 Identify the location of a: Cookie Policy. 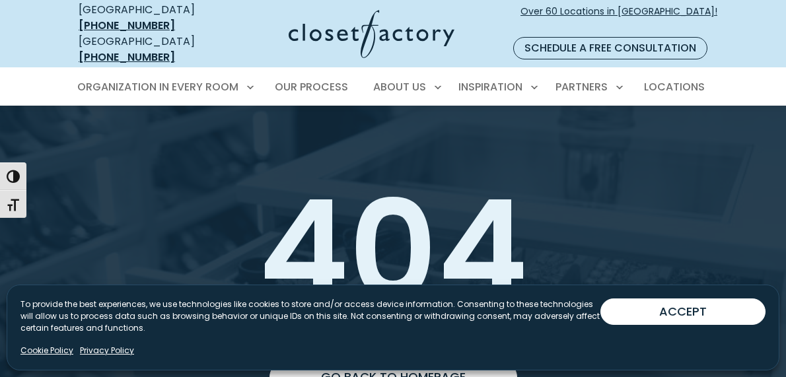
(47, 351).